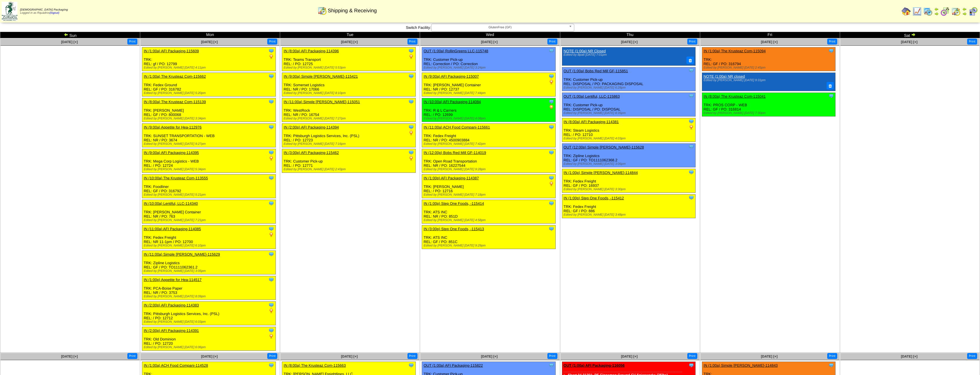 The width and height of the screenshot is (980, 375). Describe the element at coordinates (172, 51) in the screenshot. I see `a: IN (1:00a) AFI Packaging-115609` at that location.